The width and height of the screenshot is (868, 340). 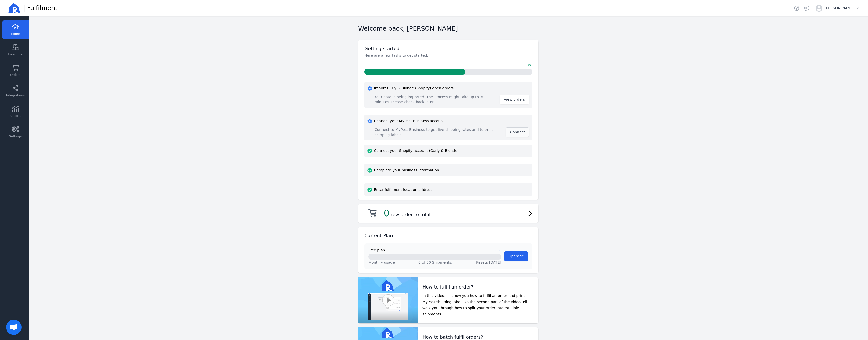 I want to click on h3: Complete your business information, so click(x=448, y=170).